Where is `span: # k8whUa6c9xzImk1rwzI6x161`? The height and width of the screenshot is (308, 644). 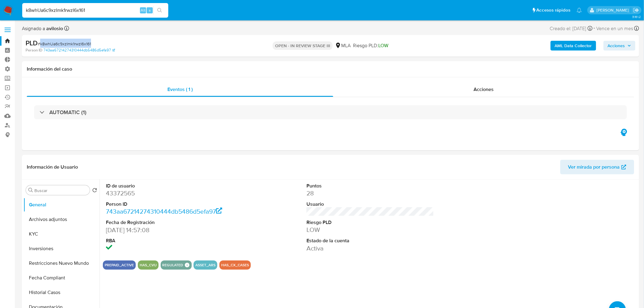
span: # k8whUa6c9xzImk1rwzI6x161 is located at coordinates (64, 44).